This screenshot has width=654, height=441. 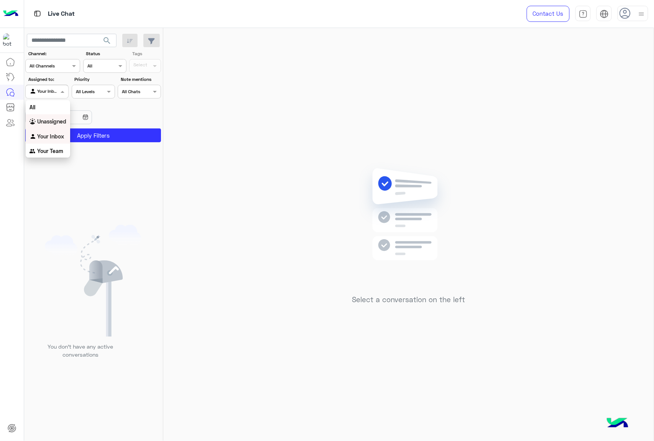 What do you see at coordinates (107, 42) in the screenshot?
I see `button: search` at bounding box center [107, 42].